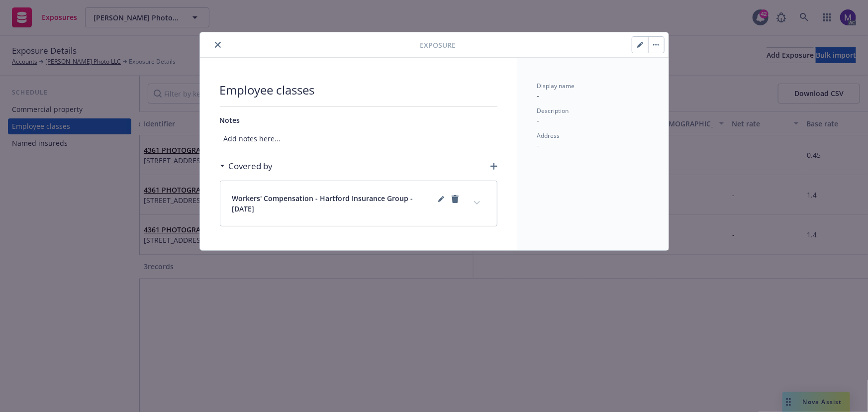 This screenshot has height=412, width=868. Describe the element at coordinates (218, 45) in the screenshot. I see `button: close` at that location.